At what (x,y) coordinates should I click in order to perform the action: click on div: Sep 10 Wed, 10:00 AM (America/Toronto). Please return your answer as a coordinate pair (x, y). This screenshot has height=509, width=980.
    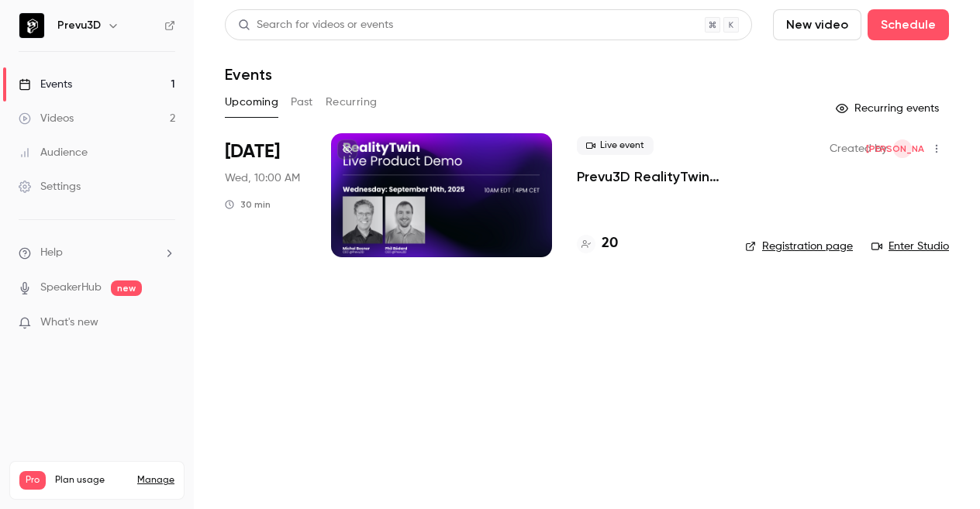
    Looking at the image, I should click on (265, 195).